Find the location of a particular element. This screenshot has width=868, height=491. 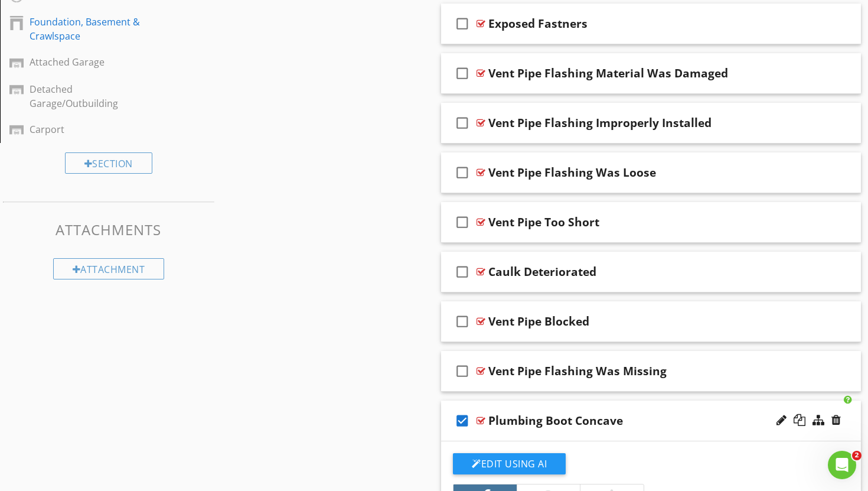

div: Exposed Fastners is located at coordinates (538, 24).